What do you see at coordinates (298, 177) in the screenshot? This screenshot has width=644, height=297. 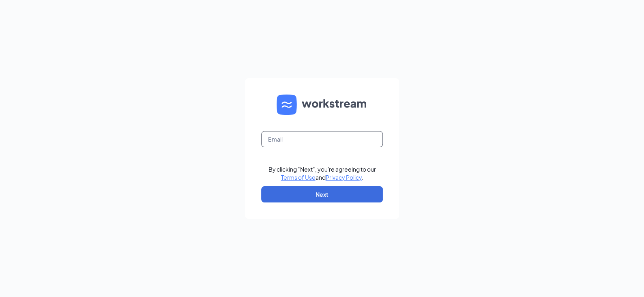 I see `a: Terms of Use` at bounding box center [298, 177].